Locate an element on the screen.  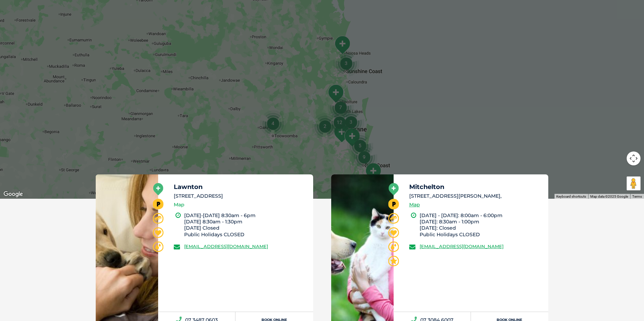
img: Google is located at coordinates (13, 194).